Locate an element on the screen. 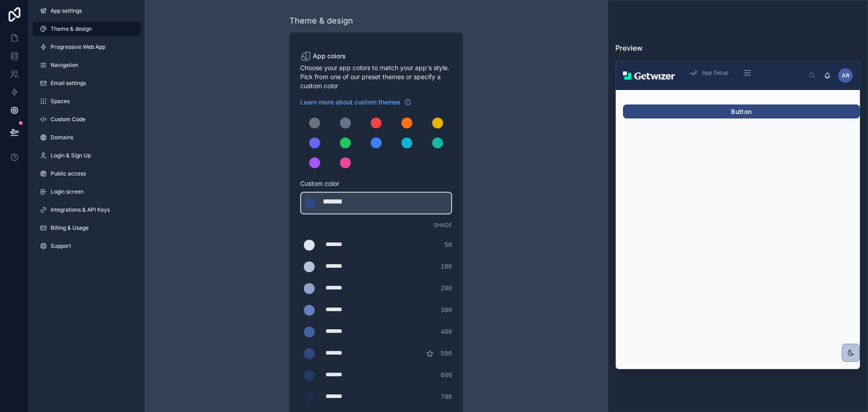  span: Public access is located at coordinates (68, 174).